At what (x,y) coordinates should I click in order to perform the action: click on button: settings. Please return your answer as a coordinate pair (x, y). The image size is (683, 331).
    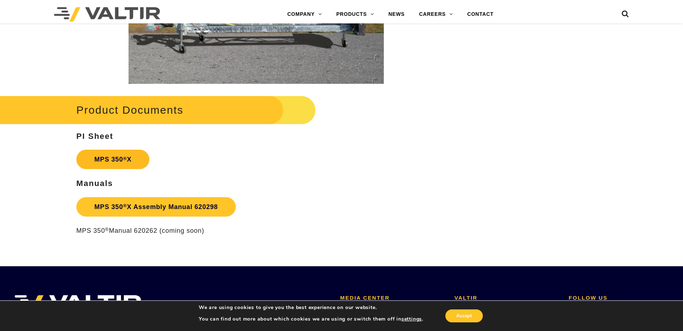
    Looking at the image, I should click on (412, 319).